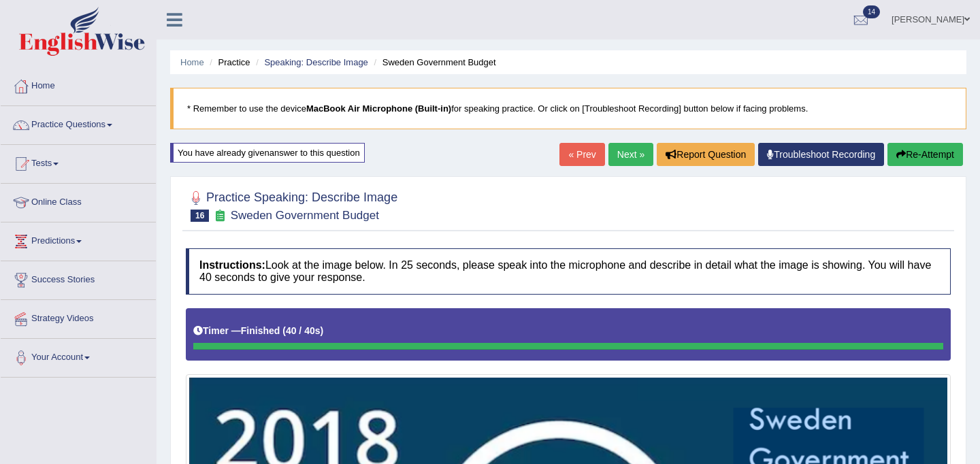 This screenshot has height=464, width=980. Describe the element at coordinates (232, 265) in the screenshot. I see `b: Instructions:` at that location.